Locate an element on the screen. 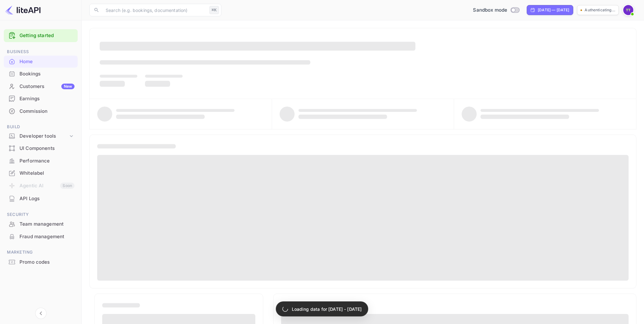 The height and width of the screenshot is (324, 644). a: Whitelabel is located at coordinates (41, 172).